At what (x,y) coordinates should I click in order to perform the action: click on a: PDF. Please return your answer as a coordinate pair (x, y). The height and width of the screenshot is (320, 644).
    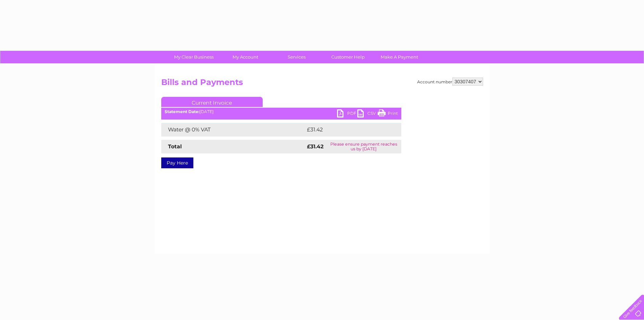
    Looking at the image, I should click on (347, 114).